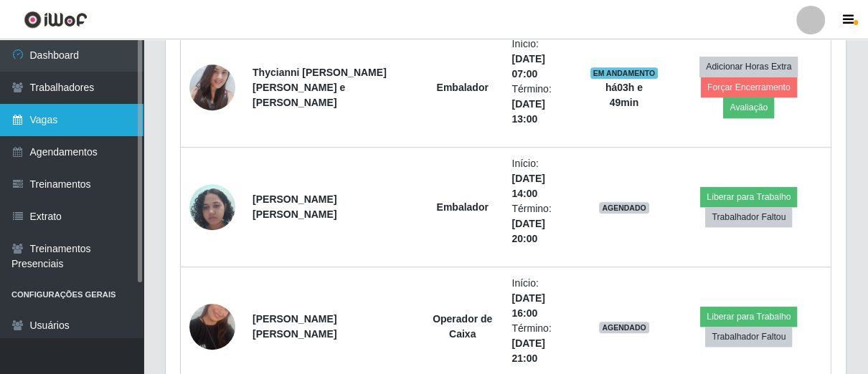 The height and width of the screenshot is (374, 868). What do you see at coordinates (624, 94) in the screenshot?
I see `strong: há 03 h e 49 min` at bounding box center [624, 94].